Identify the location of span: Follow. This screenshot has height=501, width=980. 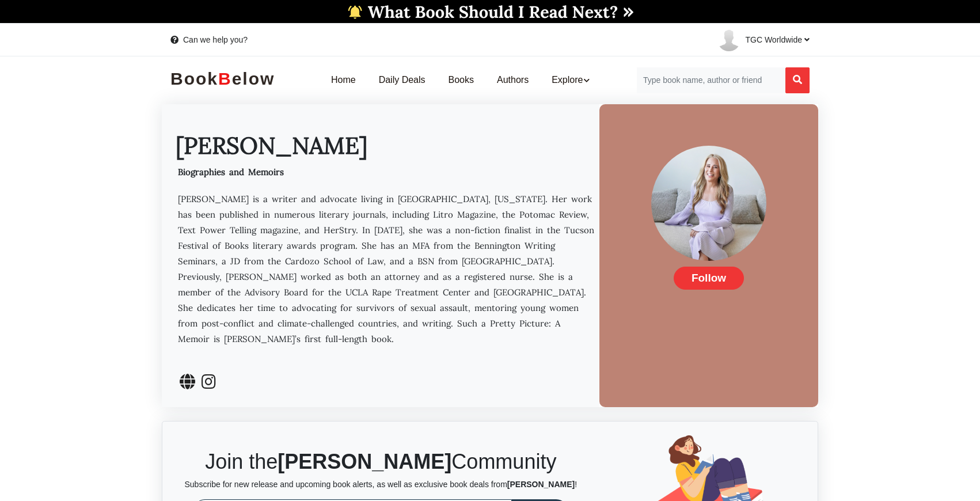
(709, 278).